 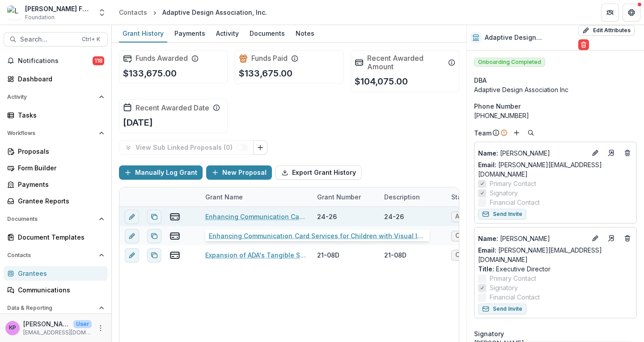 What do you see at coordinates (59, 115) in the screenshot?
I see `div: Tasks` at bounding box center [59, 115].